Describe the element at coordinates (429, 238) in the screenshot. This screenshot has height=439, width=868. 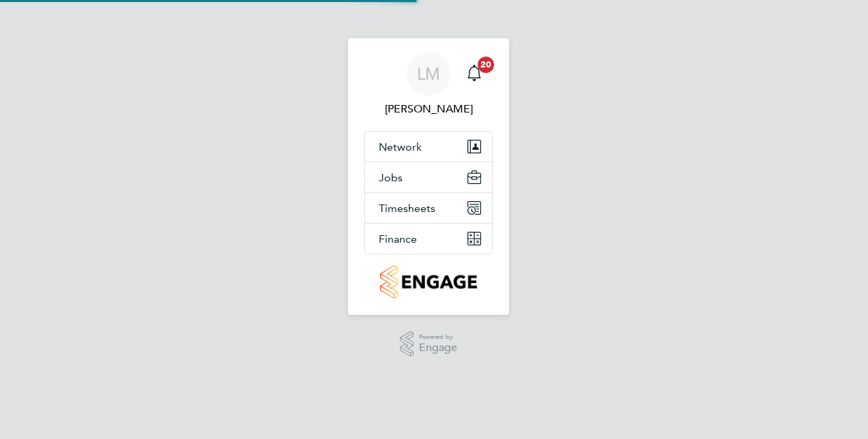
I see `button: Finance` at that location.